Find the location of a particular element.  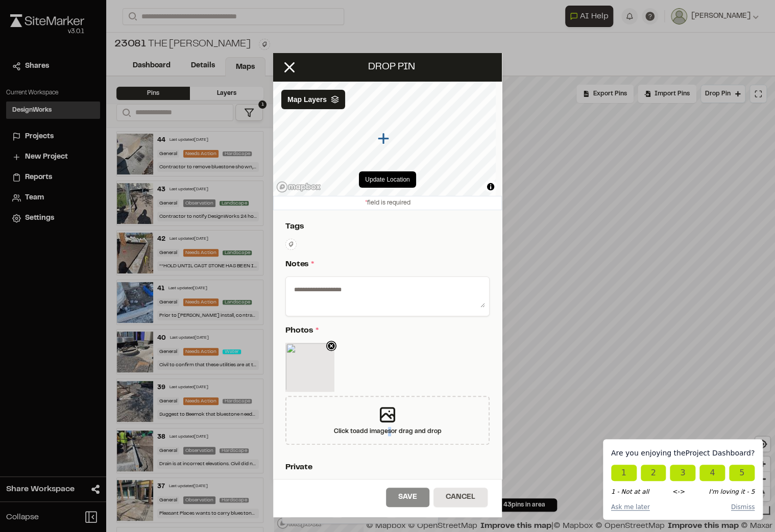

button: I'm loving it is located at coordinates (741, 473).